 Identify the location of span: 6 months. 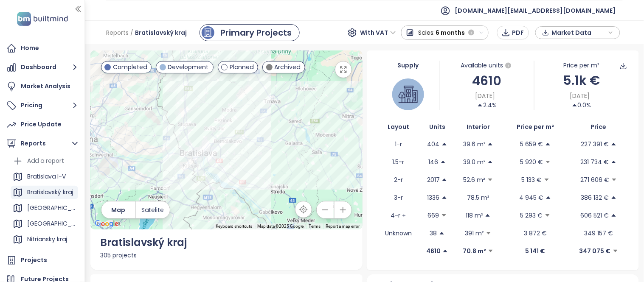
(451, 32).